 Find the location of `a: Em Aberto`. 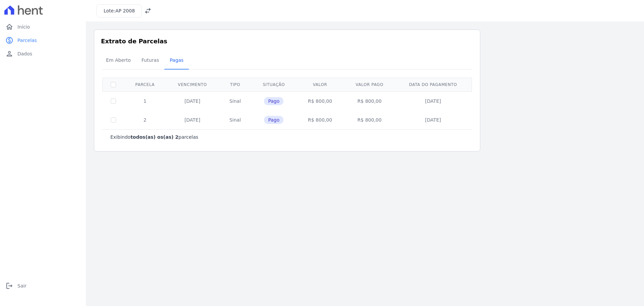

a: Em Aberto is located at coordinates (118, 61).